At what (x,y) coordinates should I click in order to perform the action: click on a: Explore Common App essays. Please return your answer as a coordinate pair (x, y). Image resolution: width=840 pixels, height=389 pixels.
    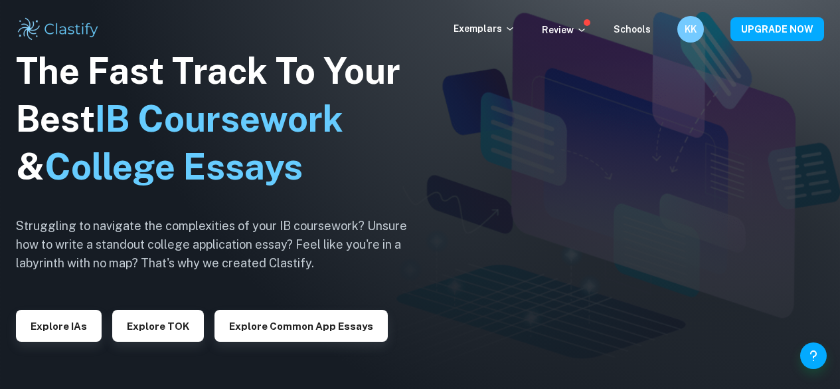
    Looking at the image, I should click on (301, 325).